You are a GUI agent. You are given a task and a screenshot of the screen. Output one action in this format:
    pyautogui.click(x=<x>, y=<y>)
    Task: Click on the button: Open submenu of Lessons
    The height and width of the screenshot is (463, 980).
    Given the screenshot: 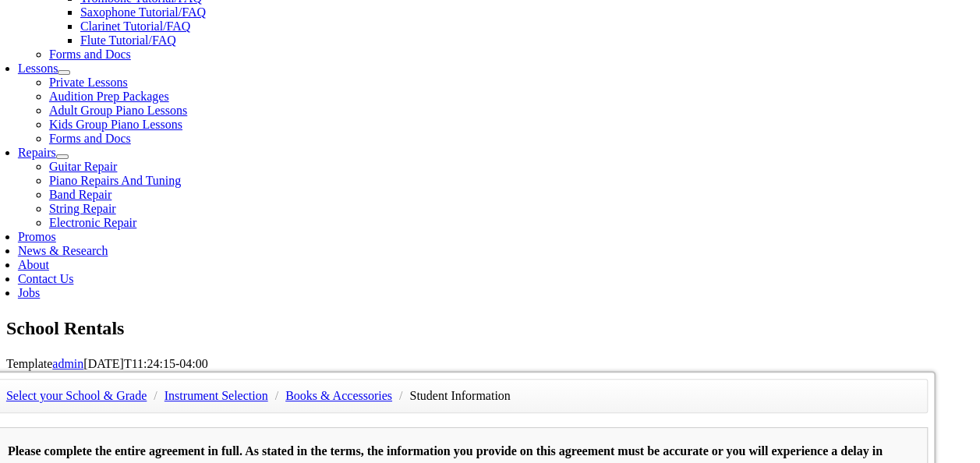 What is the action you would take?
    pyautogui.click(x=64, y=72)
    